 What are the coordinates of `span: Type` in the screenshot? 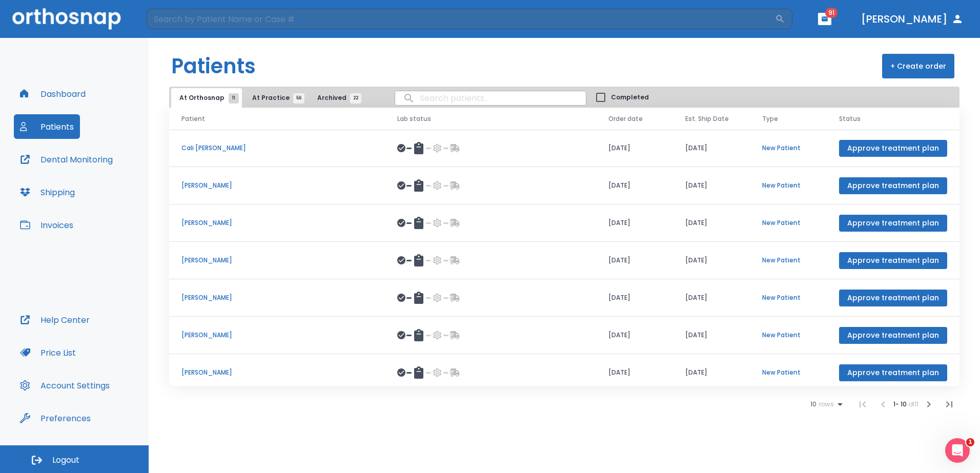 It's located at (770, 119).